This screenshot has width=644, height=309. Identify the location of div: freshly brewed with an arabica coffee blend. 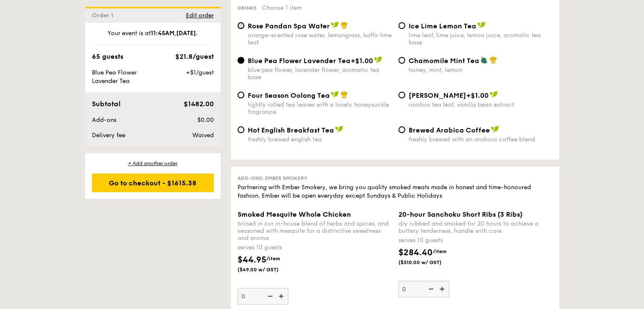
(481, 139).